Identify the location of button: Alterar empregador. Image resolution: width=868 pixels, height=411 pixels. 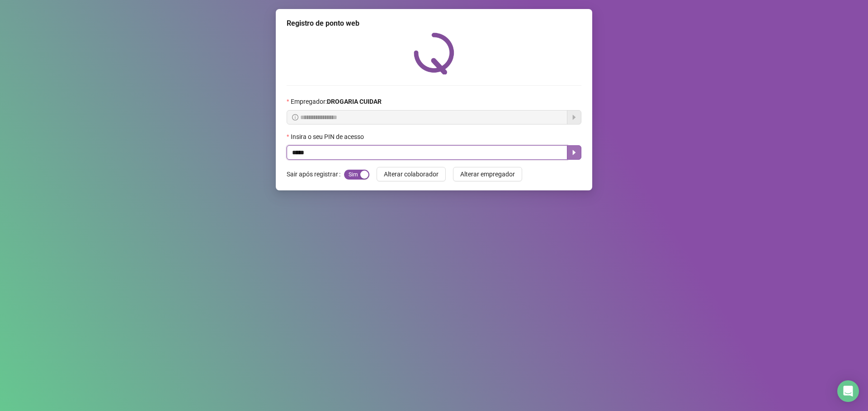
(487, 174).